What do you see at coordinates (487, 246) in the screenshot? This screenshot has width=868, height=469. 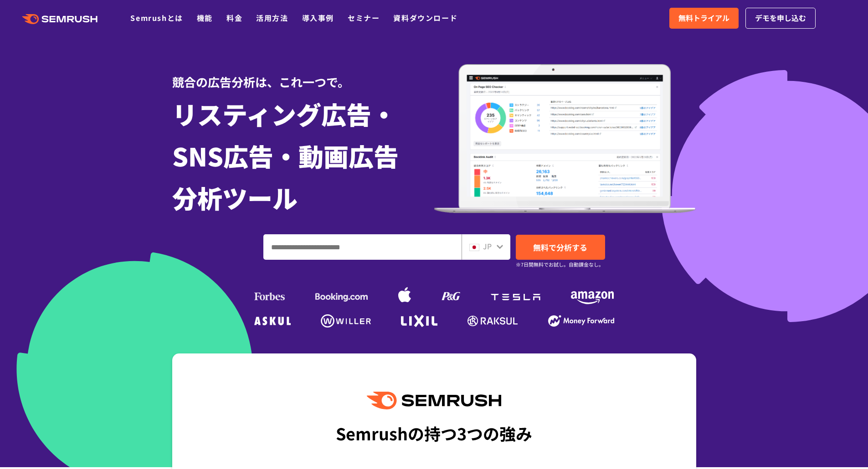 I see `span: JP` at bounding box center [487, 246].